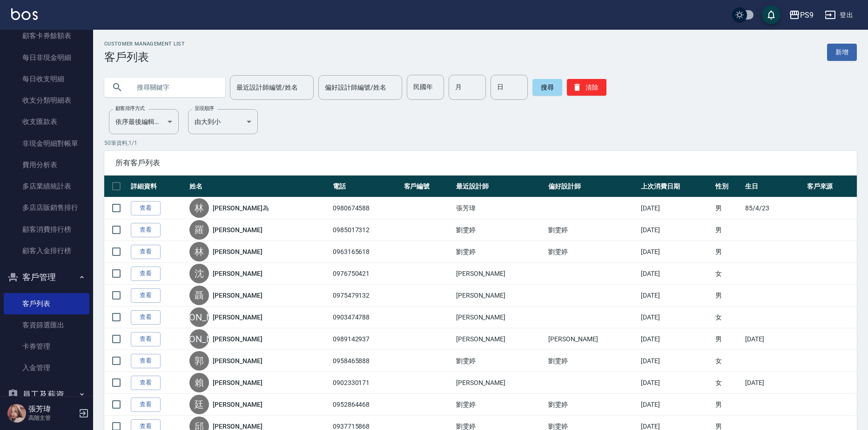  I want to click on button: 清除, so click(586, 88).